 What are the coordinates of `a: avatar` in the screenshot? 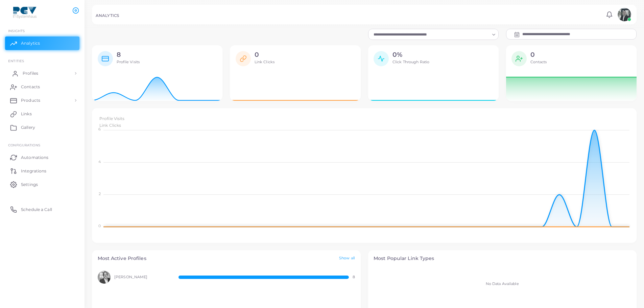 It's located at (624, 15).